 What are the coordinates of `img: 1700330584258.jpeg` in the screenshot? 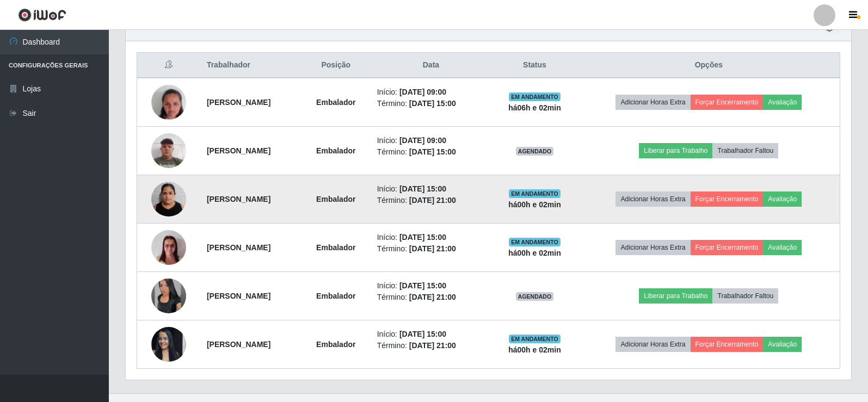 It's located at (169, 199).